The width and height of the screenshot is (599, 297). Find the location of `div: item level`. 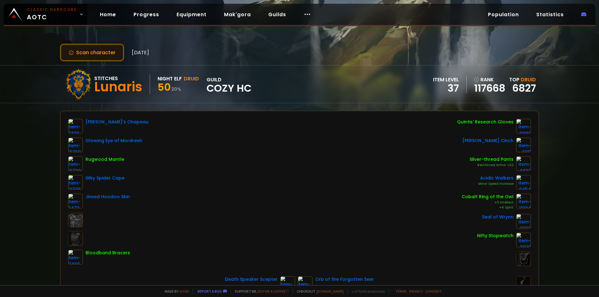

div: item level is located at coordinates (446, 80).